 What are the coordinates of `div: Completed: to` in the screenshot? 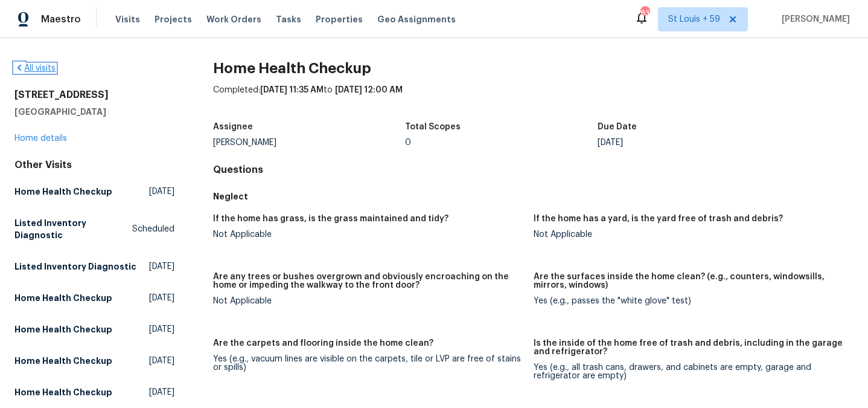 It's located at (533, 100).